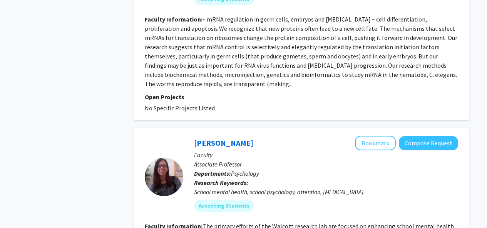  Describe the element at coordinates (245, 174) in the screenshot. I see `span: Psychology` at that location.